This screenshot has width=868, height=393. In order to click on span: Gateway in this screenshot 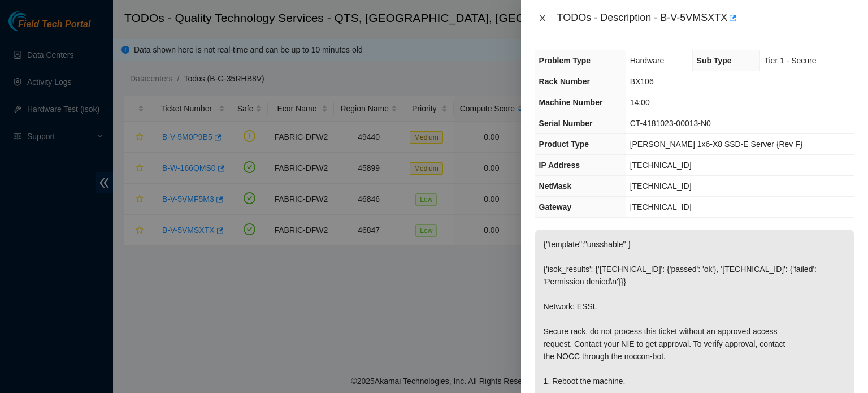, I will do `click(555, 207)`.